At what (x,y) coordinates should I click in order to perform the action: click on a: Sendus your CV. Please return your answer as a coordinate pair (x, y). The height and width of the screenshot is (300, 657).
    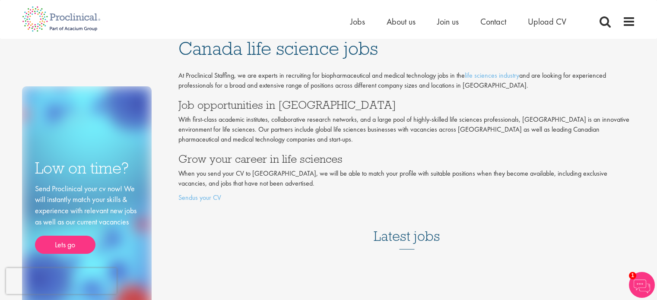
    Looking at the image, I should click on (200, 197).